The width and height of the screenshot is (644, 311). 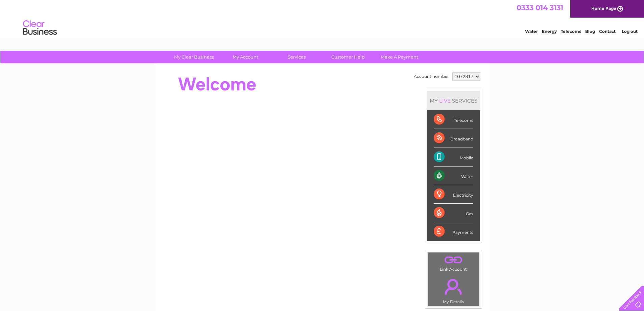 What do you see at coordinates (540, 8) in the screenshot?
I see `span: 0333 014 3131` at bounding box center [540, 8].